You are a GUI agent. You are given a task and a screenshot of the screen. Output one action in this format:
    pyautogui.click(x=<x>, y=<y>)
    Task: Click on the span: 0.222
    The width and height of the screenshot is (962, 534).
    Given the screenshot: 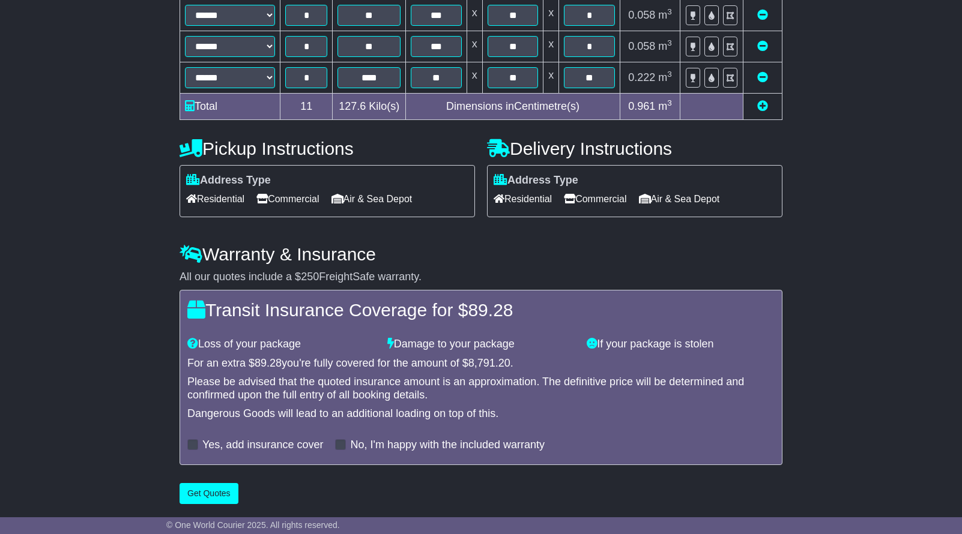 What is the action you would take?
    pyautogui.click(x=641, y=77)
    